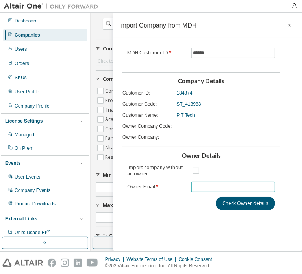  Describe the element at coordinates (20, 78) in the screenshot. I see `div: SKUs` at that location.